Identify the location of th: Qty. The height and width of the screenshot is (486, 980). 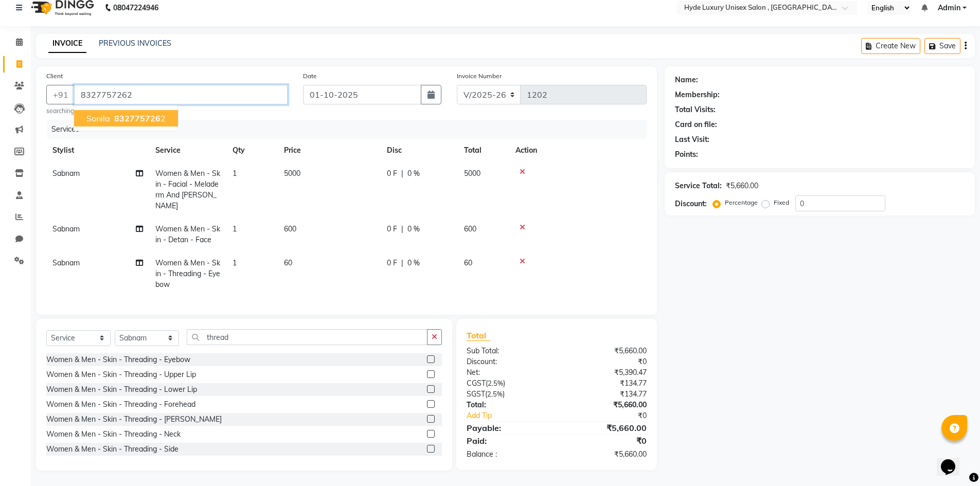
(252, 151).